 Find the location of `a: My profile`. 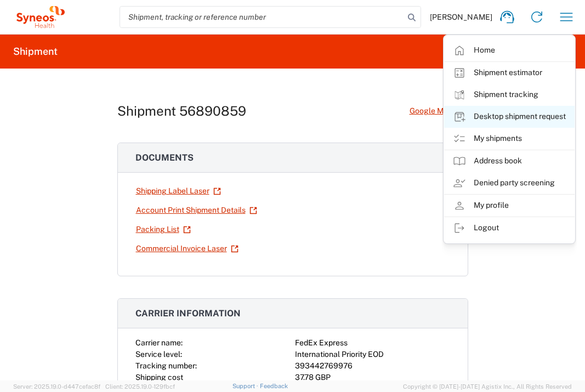

a: My profile is located at coordinates (509, 206).